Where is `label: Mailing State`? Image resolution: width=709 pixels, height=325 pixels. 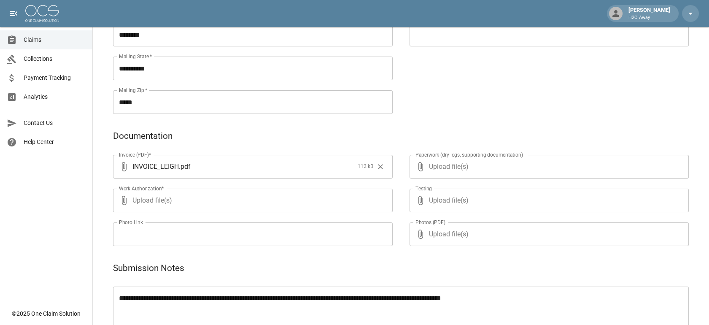
label: Mailing State is located at coordinates (135, 56).